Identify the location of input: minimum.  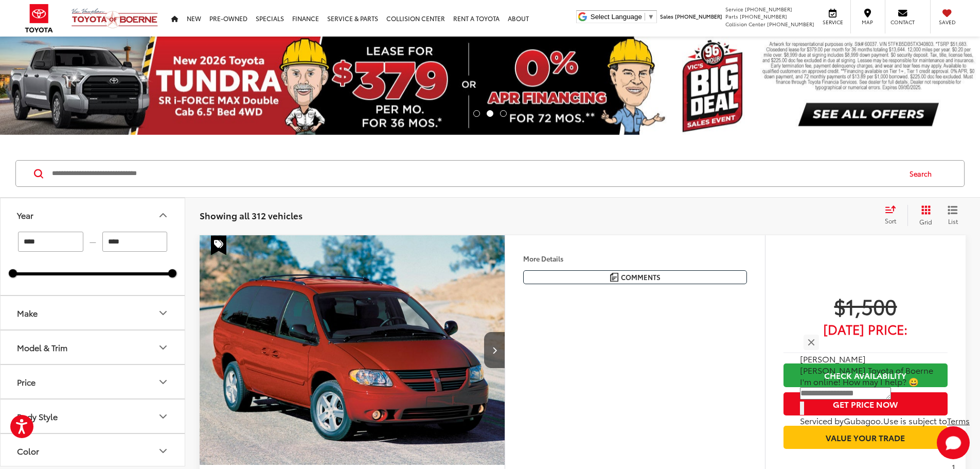
(51, 242).